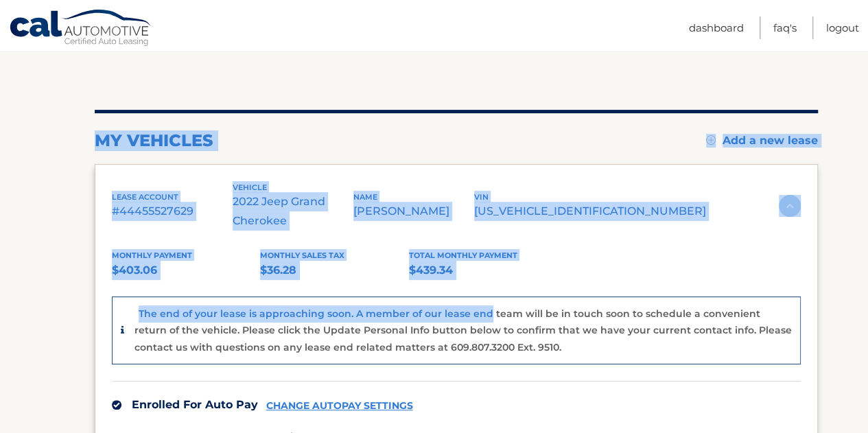 This screenshot has height=433, width=868. I want to click on a: Logout, so click(843, 28).